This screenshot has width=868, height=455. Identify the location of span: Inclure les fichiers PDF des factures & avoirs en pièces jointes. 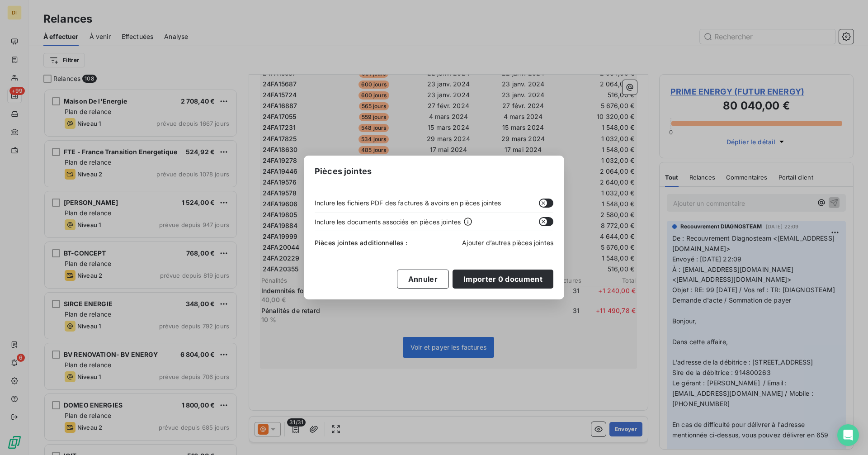
(408, 203).